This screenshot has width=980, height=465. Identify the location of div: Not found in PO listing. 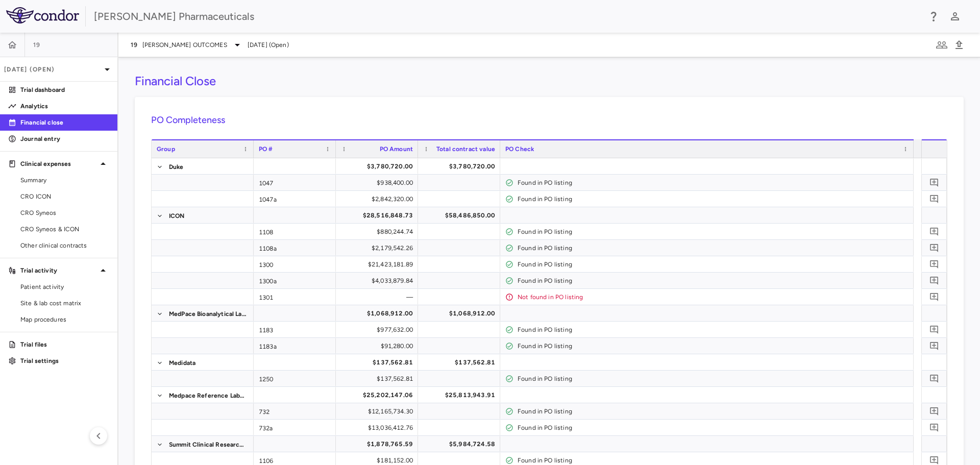
(713, 297).